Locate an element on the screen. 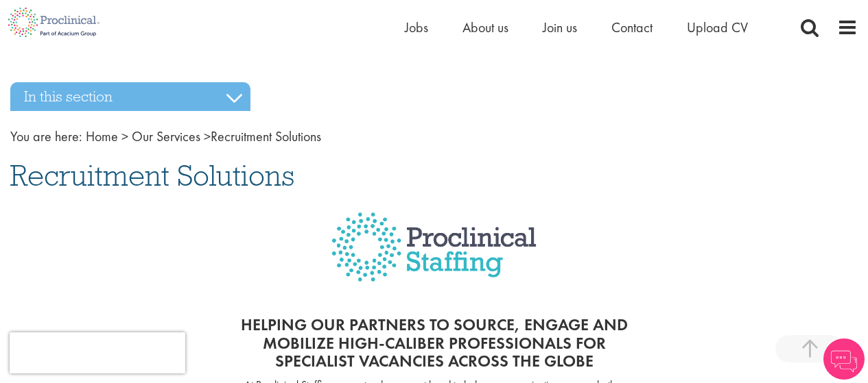  img: Proclinical Staffing is located at coordinates (434, 257).